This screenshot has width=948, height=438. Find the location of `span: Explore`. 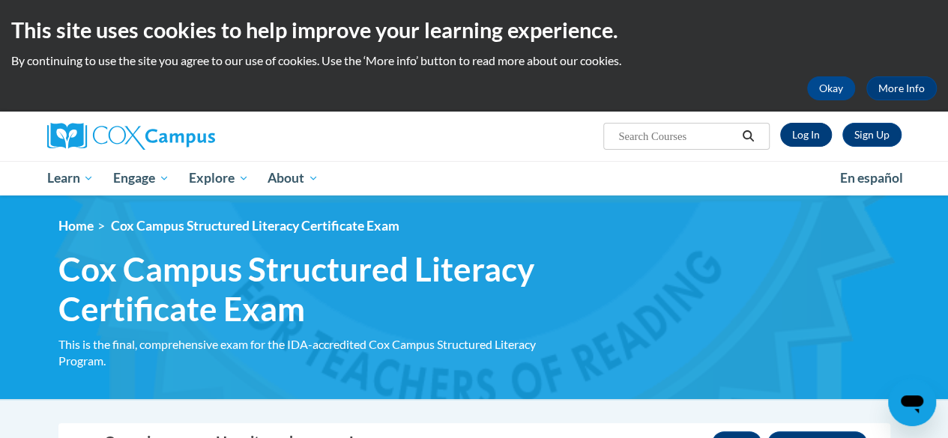

span: Explore is located at coordinates (219, 178).